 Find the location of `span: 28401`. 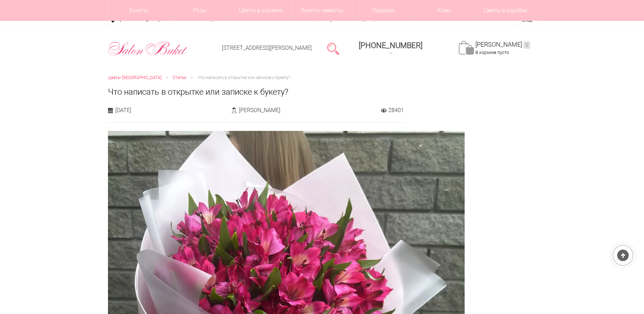

span: 28401 is located at coordinates (396, 110).